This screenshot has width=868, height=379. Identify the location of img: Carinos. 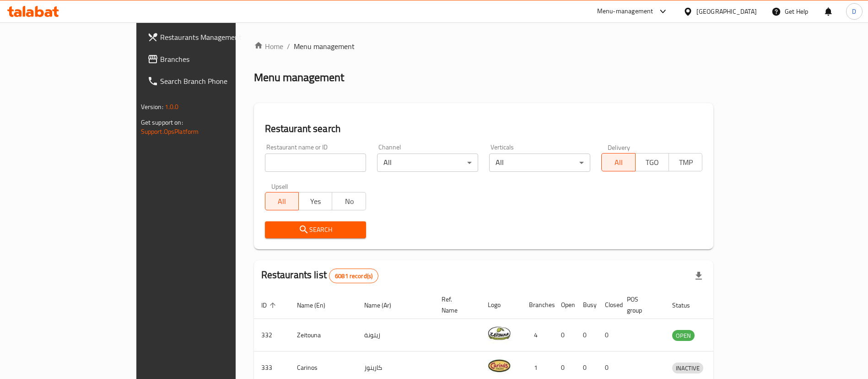
(499, 366).